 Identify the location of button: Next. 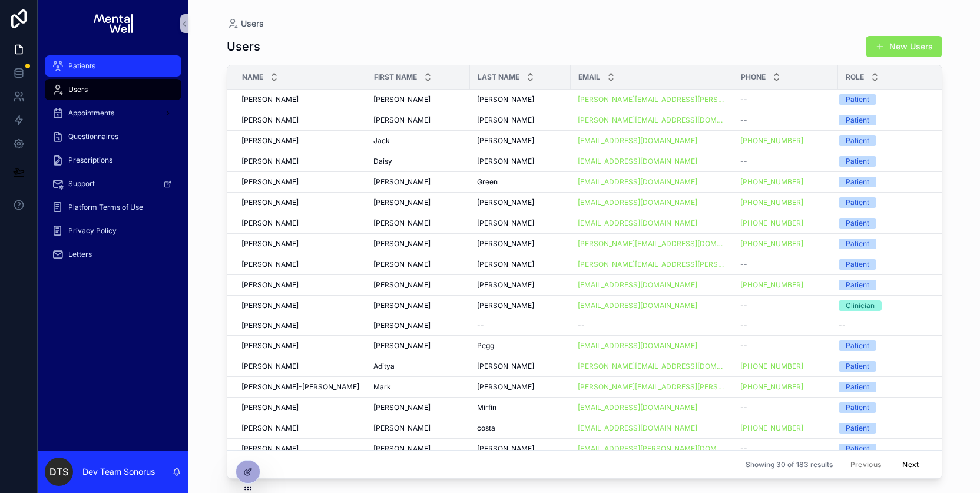
(910, 464).